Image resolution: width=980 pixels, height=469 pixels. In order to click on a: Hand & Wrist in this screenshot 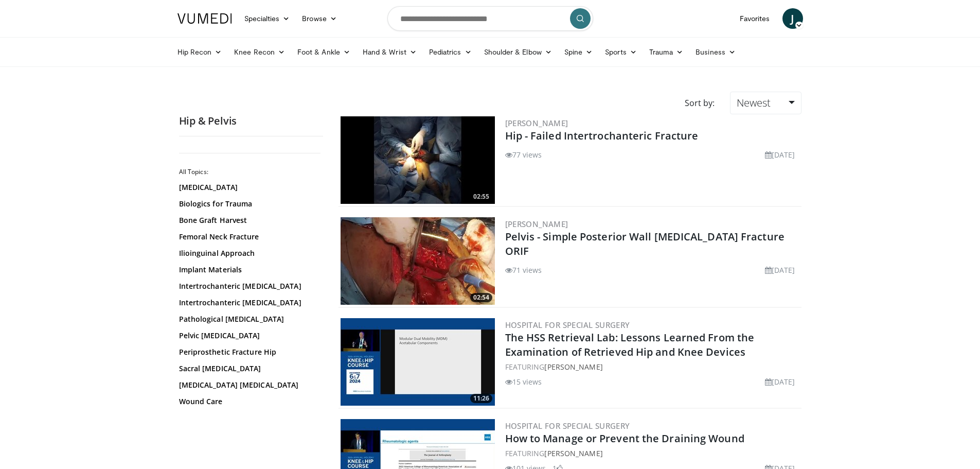, I will do `click(389, 52)`.